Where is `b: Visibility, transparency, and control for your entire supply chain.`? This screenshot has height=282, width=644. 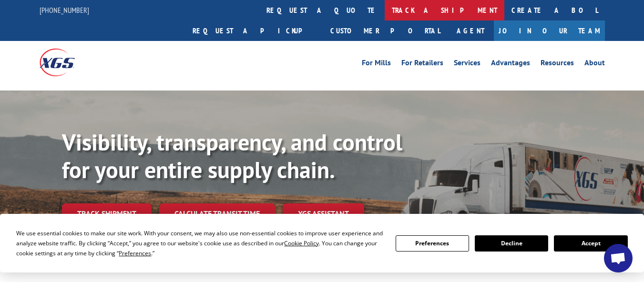 b: Visibility, transparency, and control for your entire supply chain. is located at coordinates (232, 156).